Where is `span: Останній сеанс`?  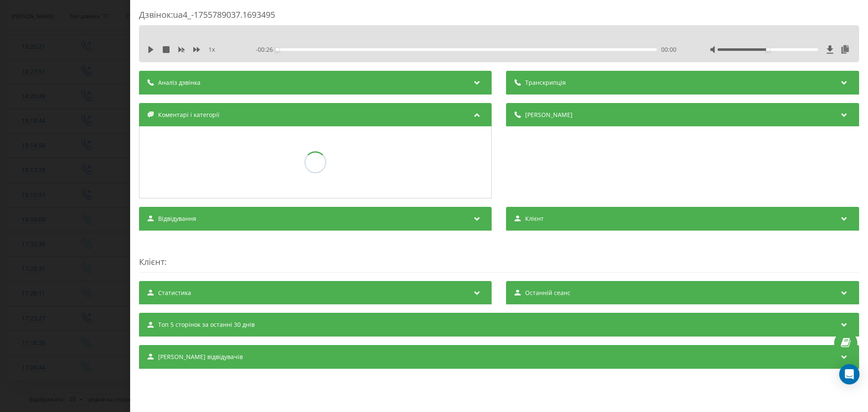 span: Останній сеанс is located at coordinates (548, 292).